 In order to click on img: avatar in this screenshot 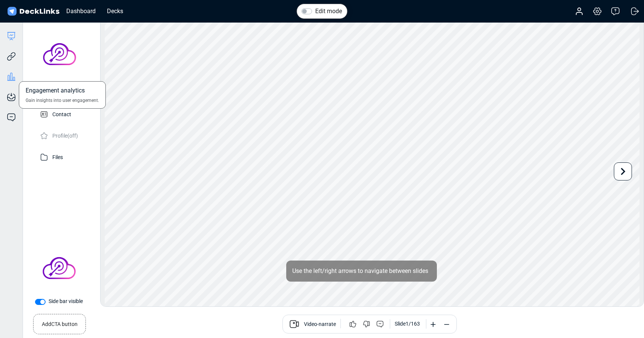, I will do `click(59, 54)`.